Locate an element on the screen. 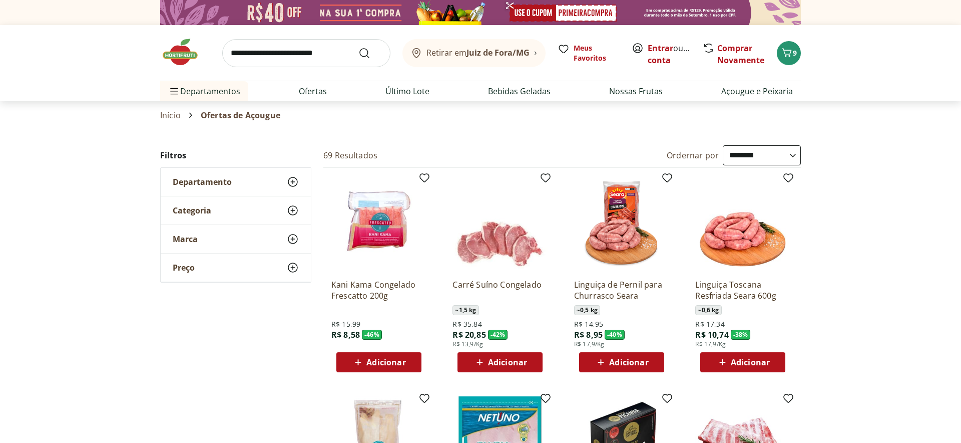 This screenshot has width=961, height=443. span: 9 is located at coordinates (795, 53).